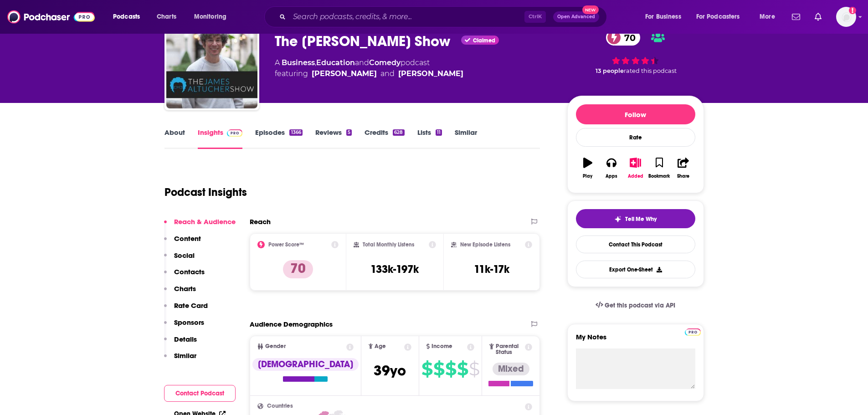 The image size is (868, 415). What do you see at coordinates (846, 17) in the screenshot?
I see `span: Logged in as RebRoz5` at bounding box center [846, 17].